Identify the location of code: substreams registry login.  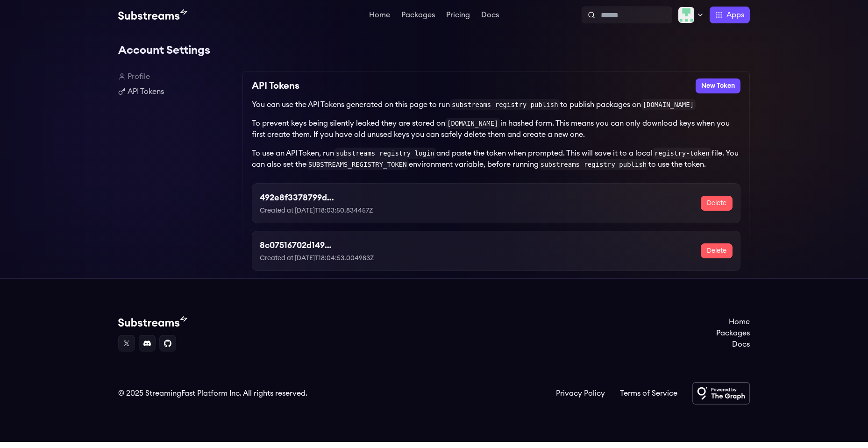
(385, 153).